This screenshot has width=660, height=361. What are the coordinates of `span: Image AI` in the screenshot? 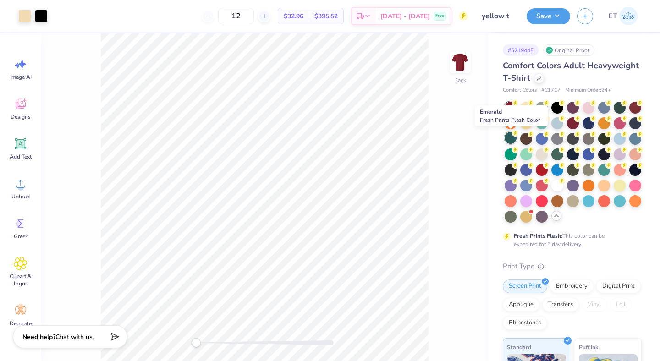 It's located at (21, 77).